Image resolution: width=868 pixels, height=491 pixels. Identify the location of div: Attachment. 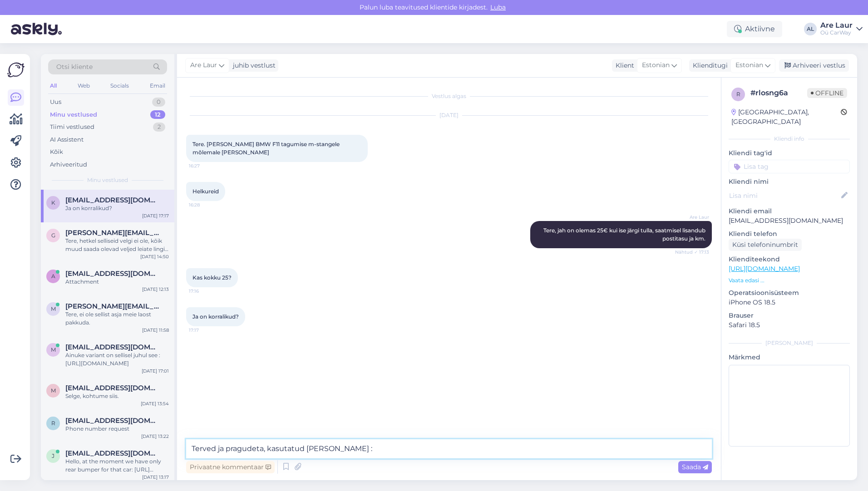
(117, 281).